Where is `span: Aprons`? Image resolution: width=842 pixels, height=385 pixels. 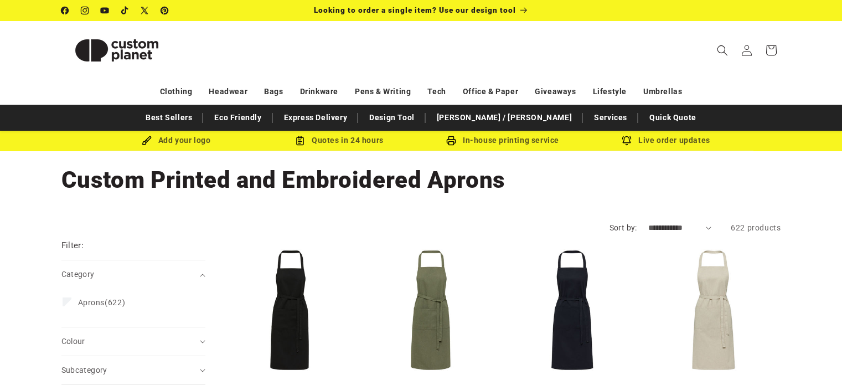 span: Aprons is located at coordinates (91, 302).